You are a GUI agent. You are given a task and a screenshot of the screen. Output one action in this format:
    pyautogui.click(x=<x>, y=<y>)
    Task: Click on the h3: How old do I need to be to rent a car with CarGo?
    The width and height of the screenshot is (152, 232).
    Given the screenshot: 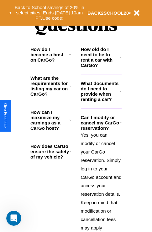 What is the action you would take?
    pyautogui.click(x=100, y=57)
    